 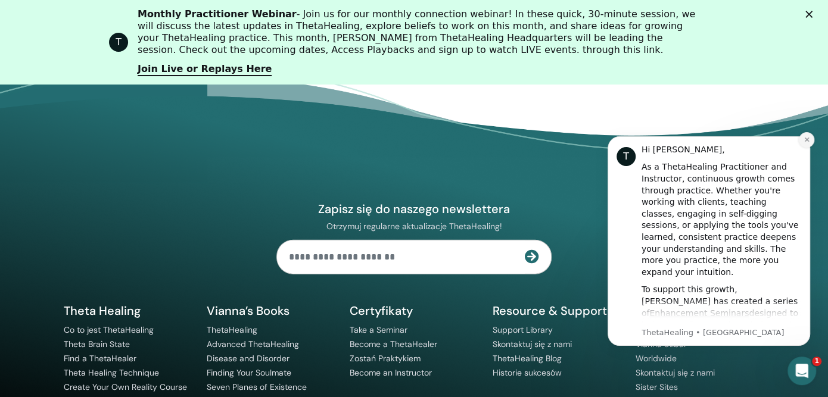 I want to click on a: Become an Instructor, so click(x=391, y=373).